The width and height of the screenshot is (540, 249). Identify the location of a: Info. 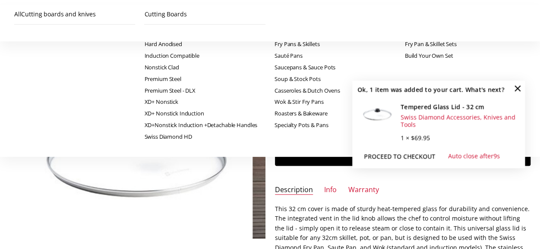
(330, 190).